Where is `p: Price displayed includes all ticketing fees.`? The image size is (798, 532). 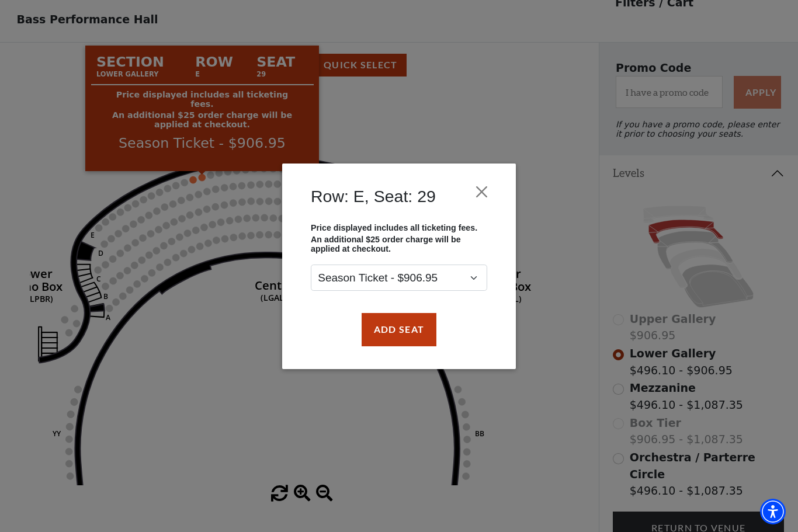
p: Price displayed includes all ticketing fees. is located at coordinates (399, 227).